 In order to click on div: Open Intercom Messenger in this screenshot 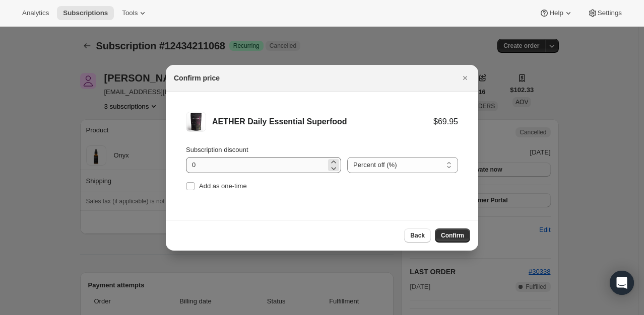, I will do `click(621, 283)`.